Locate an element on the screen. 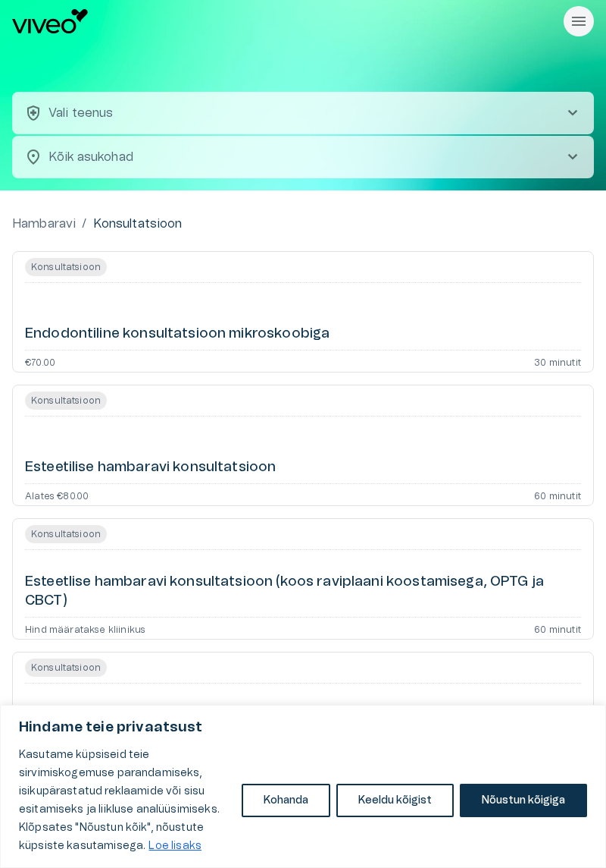  button: health_and_safetyVali teenuschevron_right is located at coordinates (303, 113).